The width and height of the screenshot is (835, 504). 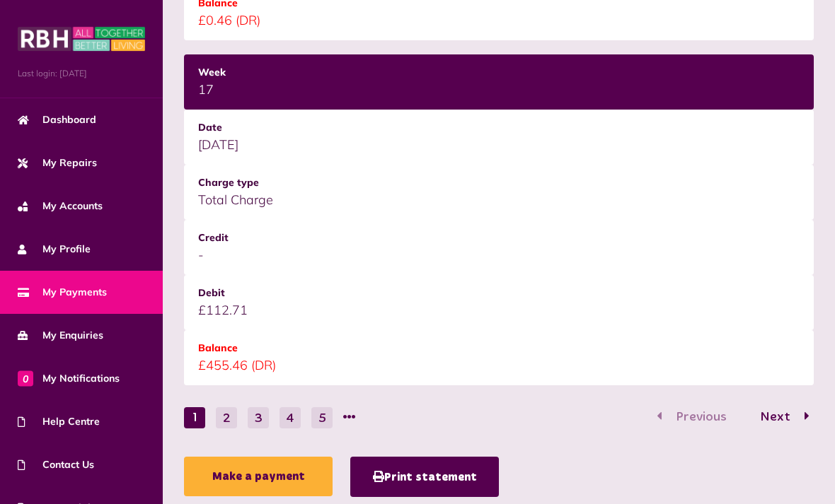 I want to click on span: Next, so click(x=775, y=417).